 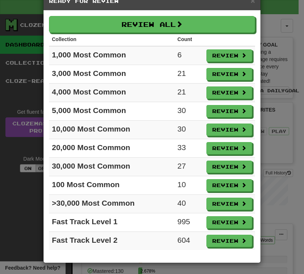 What do you see at coordinates (112, 222) in the screenshot?
I see `td: Fast Track Level 1` at bounding box center [112, 222].